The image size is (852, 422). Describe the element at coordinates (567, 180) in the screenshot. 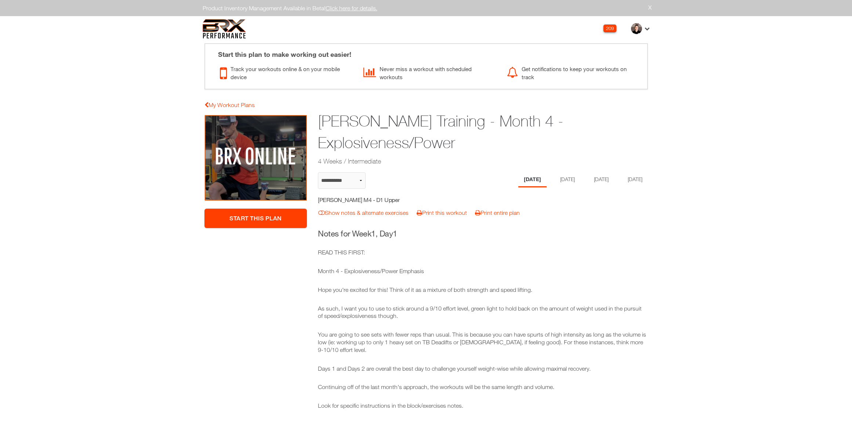

I see `li: Day 2` at that location.